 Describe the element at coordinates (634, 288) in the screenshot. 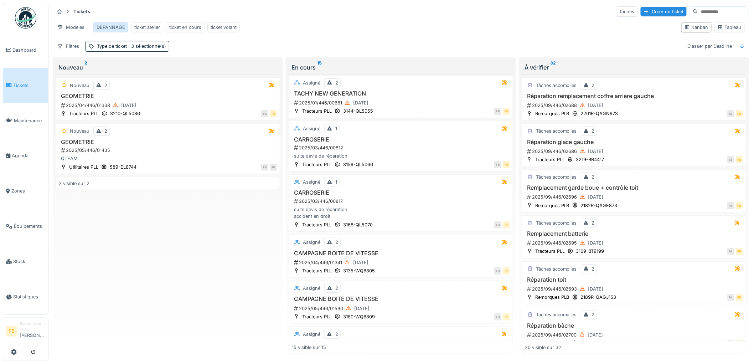

I see `div: 2025/09/446/02693` at that location.